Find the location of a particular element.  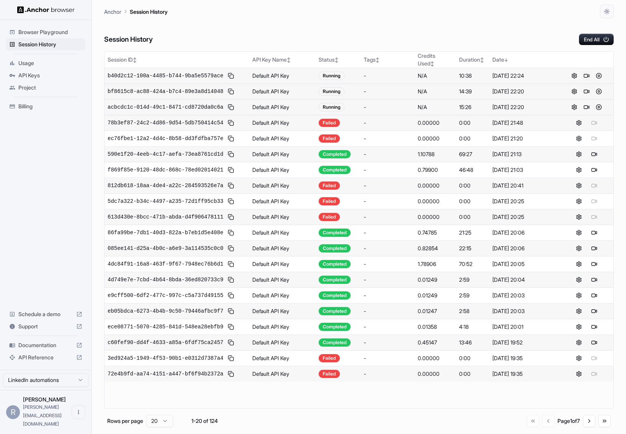

div: 2:58 is located at coordinates (472, 311).